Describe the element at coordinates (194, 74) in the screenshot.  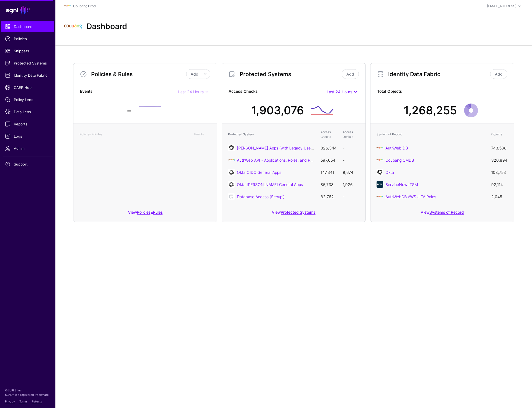
I see `span: Add` at that location.